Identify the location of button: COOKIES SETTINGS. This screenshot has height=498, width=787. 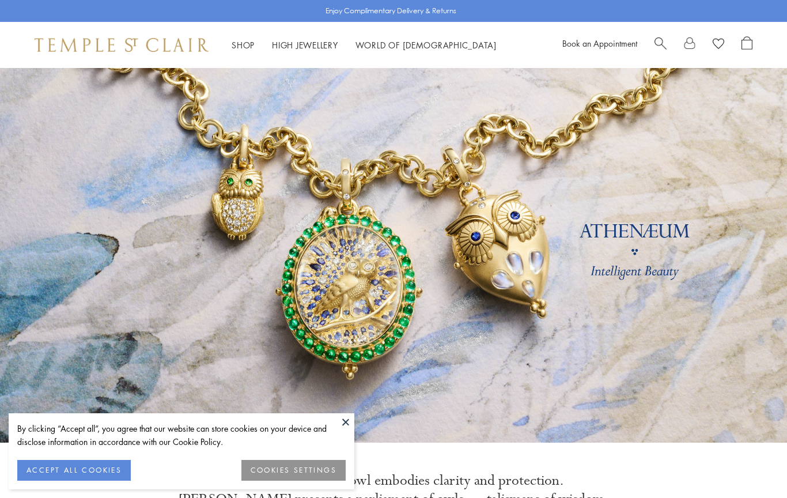
(293, 470).